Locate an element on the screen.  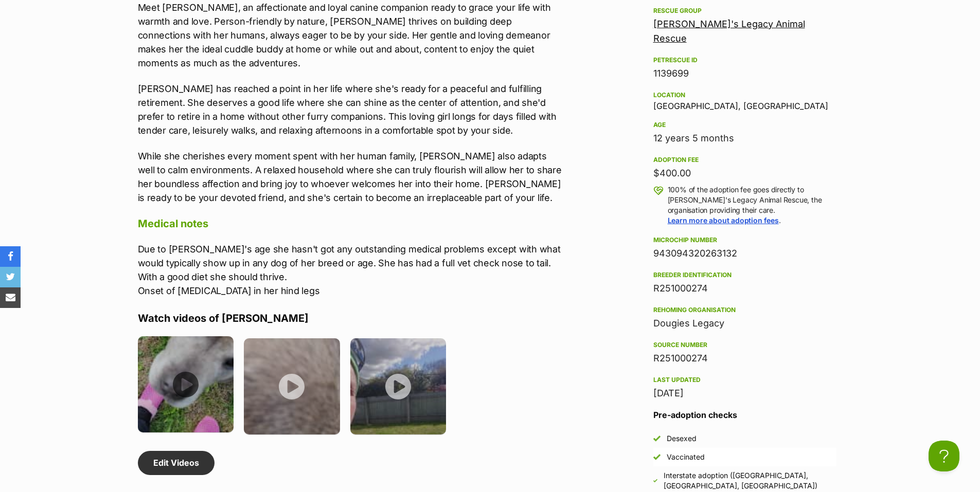
a: Learn more about adoption fees is located at coordinates (723, 220).